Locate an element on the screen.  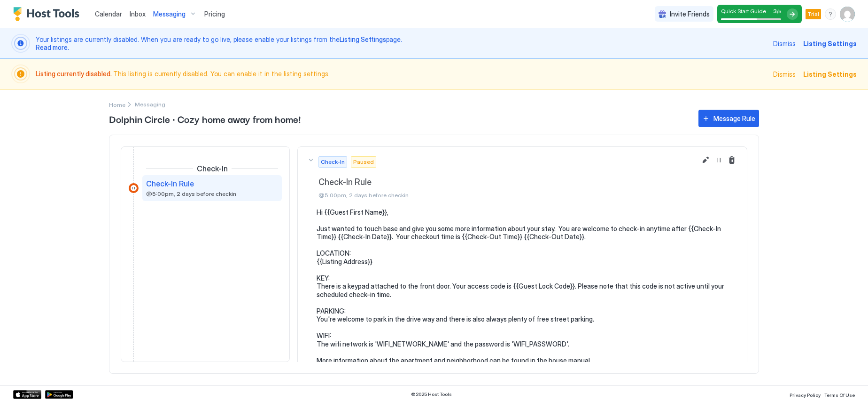
div: User profile is located at coordinates (847, 14).